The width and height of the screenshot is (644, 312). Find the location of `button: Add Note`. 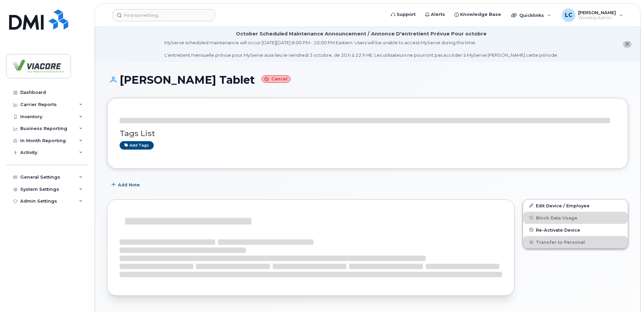

button: Add Note is located at coordinates (127, 185).